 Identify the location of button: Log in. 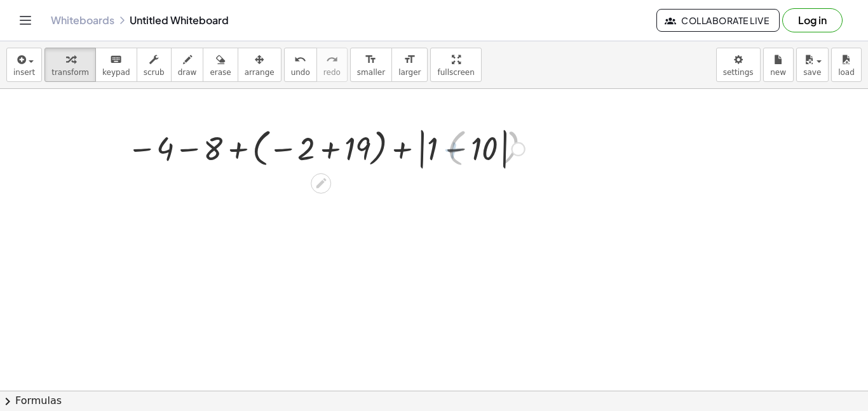
(812, 20).